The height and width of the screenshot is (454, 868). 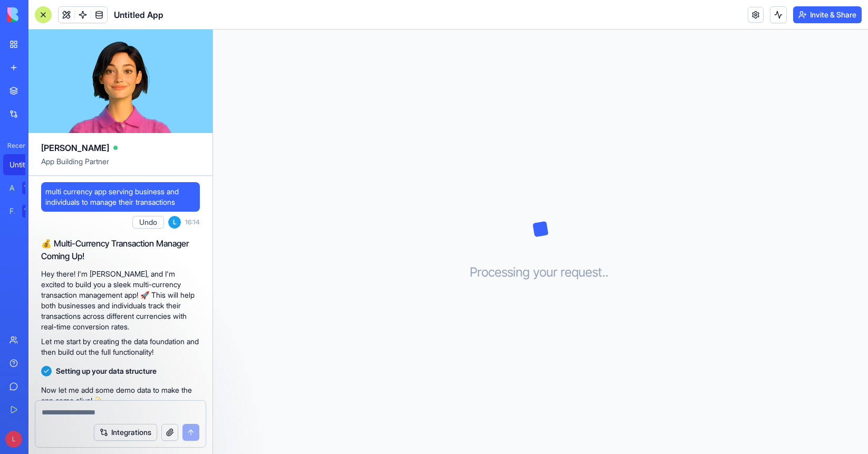 I want to click on p: Now let me add some demo data to make the app come alive! 💫, so click(x=120, y=395).